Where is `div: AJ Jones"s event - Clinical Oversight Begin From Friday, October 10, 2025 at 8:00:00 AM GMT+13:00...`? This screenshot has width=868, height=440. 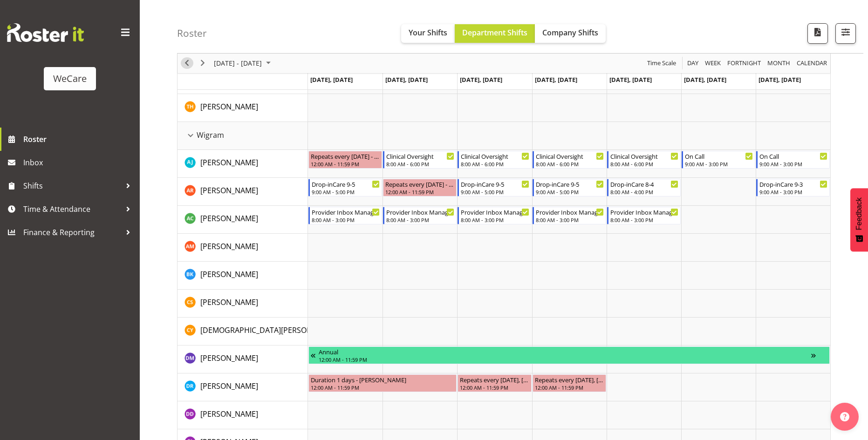
div: AJ Jones"s event - Clinical Oversight Begin From Friday, October 10, 2025 at 8:00:00 AM GMT+13:00... is located at coordinates (644, 159).